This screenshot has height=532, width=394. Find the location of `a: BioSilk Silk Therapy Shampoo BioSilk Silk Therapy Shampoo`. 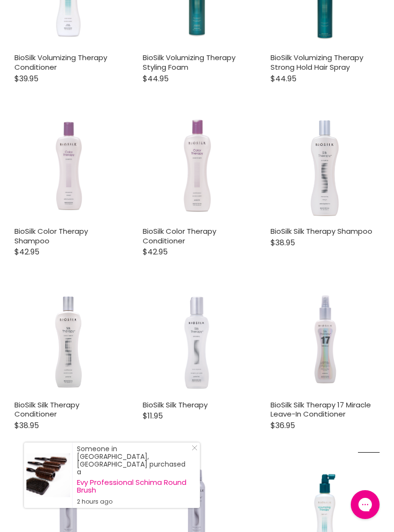

a: BioSilk Silk Therapy Shampoo BioSilk Silk Therapy Shampoo is located at coordinates (325, 167).